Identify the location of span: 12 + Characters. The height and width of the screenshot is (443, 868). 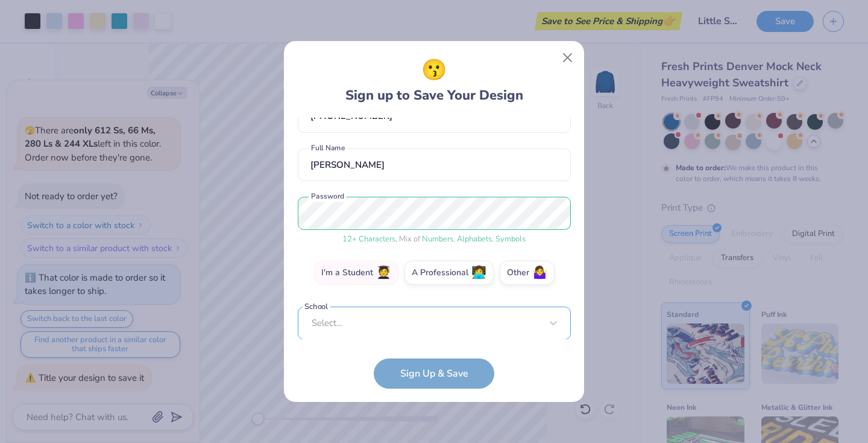
(369, 239).